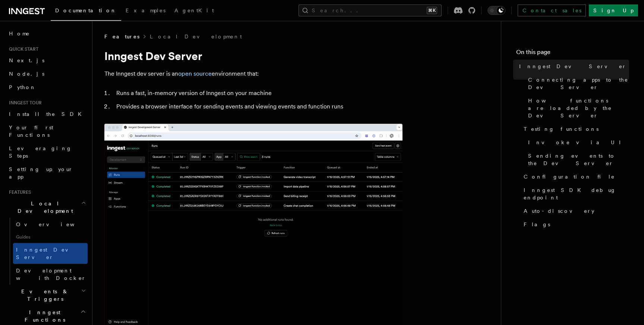 This screenshot has width=644, height=325. I want to click on a: Documentation, so click(86, 12).